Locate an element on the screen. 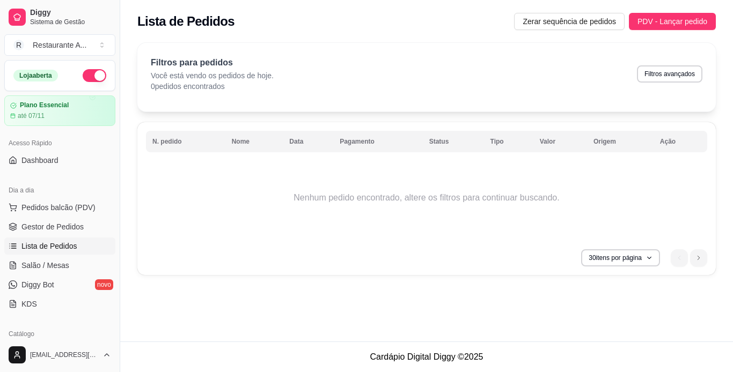 The height and width of the screenshot is (372, 733). th: Data is located at coordinates (308, 142).